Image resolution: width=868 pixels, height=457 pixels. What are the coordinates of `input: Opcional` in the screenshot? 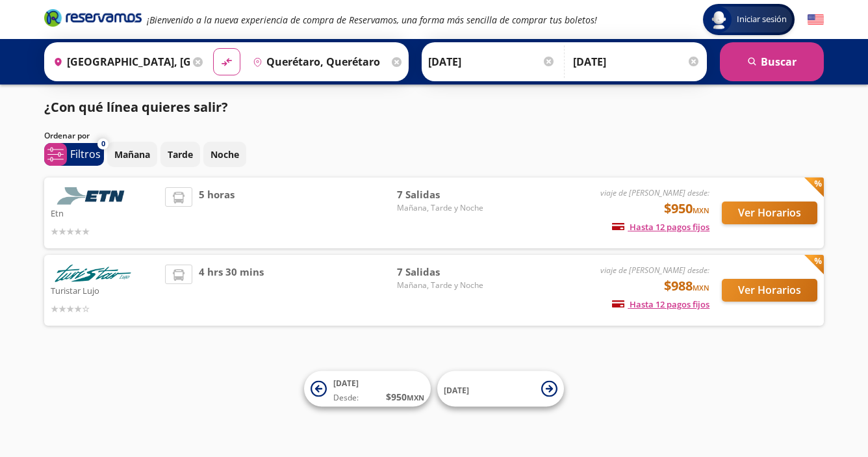 It's located at (637, 62).